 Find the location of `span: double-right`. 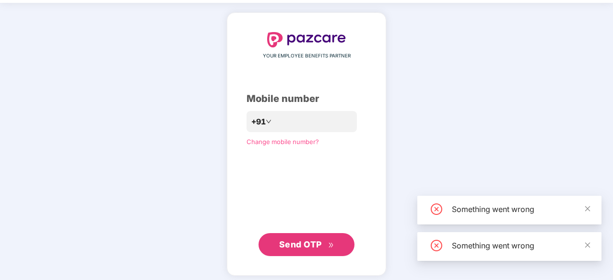

span: double-right is located at coordinates (331, 245).